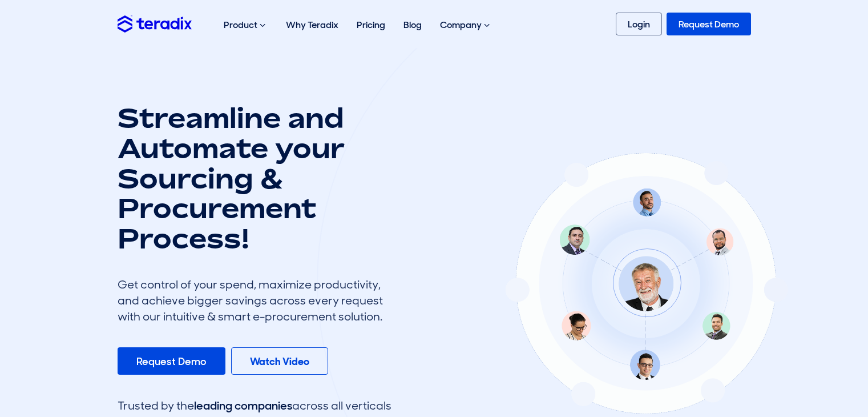 The width and height of the screenshot is (868, 417). I want to click on img: Teradix logo, so click(155, 23).